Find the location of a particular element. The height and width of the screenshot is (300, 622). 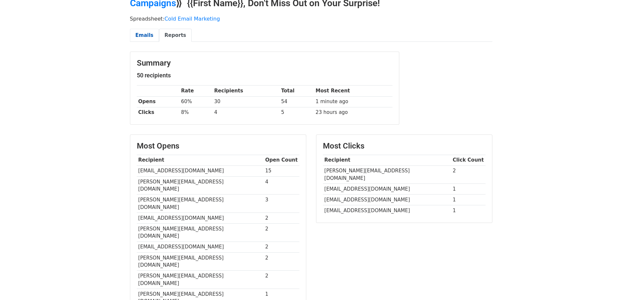

td: 8% is located at coordinates (196, 112).